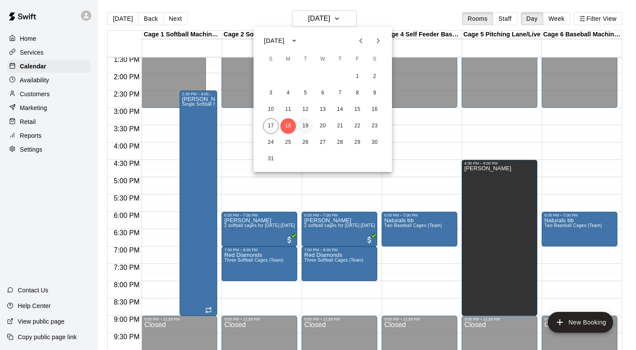 This screenshot has height=350, width=636. I want to click on button: 18, so click(288, 126).